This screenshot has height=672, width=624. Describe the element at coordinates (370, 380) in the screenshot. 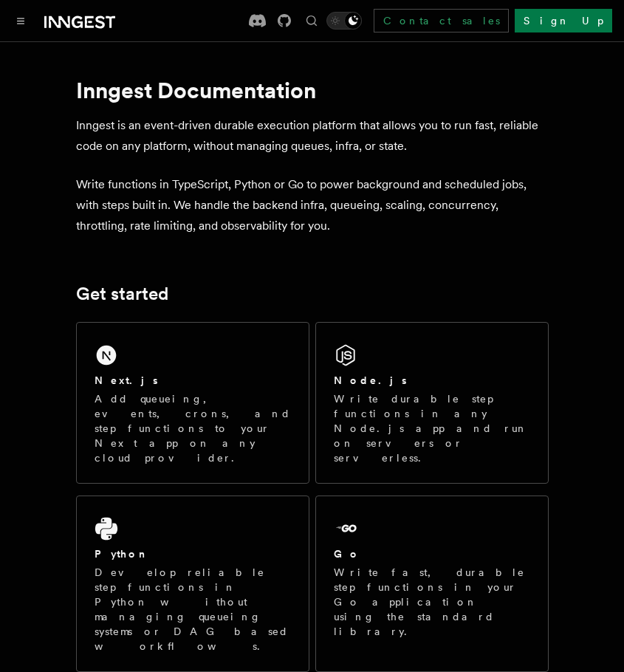

I see `h2: Node.js` at that location.